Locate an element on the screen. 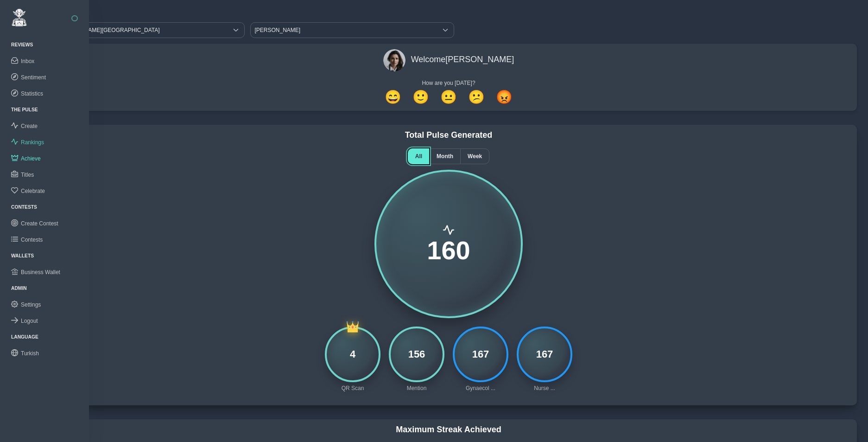 This screenshot has width=868, height=442. a: Admin is located at coordinates (19, 288).